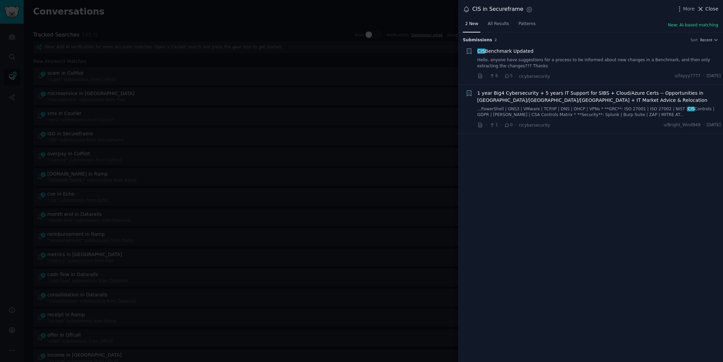 The image size is (723, 362). What do you see at coordinates (599, 97) in the screenshot?
I see `span: 1 year Big4 Cybersecurity + 5 years IT Support for SIBS + Cloud/Azure Certs -- Opportunities in [...` at bounding box center [599, 97].